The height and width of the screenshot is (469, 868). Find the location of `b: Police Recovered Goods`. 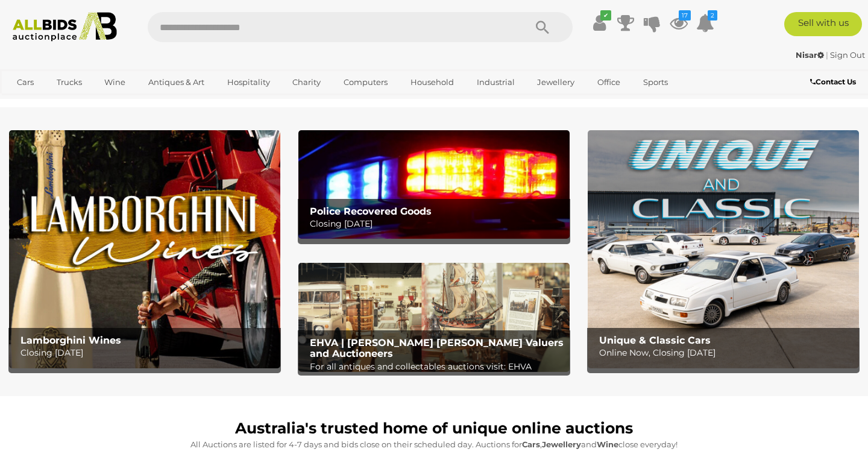

b: Police Recovered Goods is located at coordinates (371, 211).